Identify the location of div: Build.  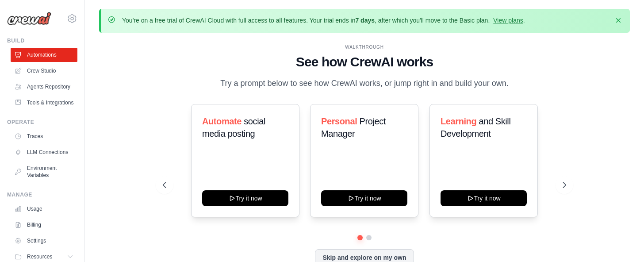
(42, 41).